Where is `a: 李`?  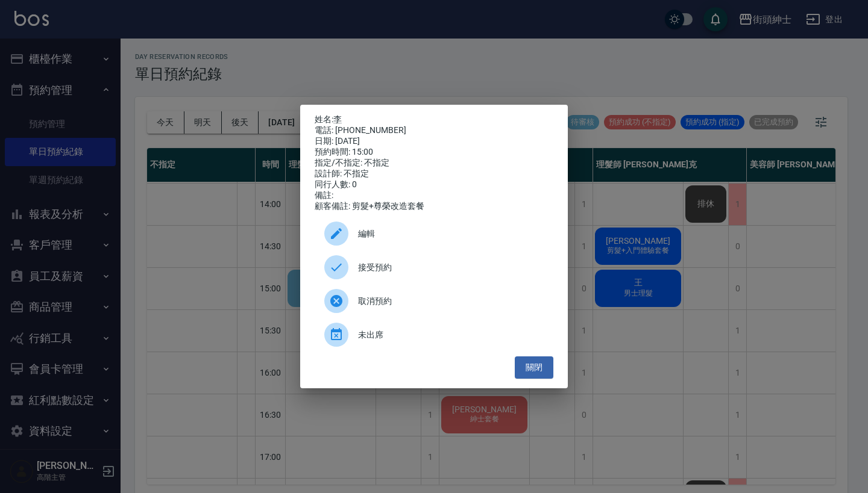 a: 李 is located at coordinates (338, 119).